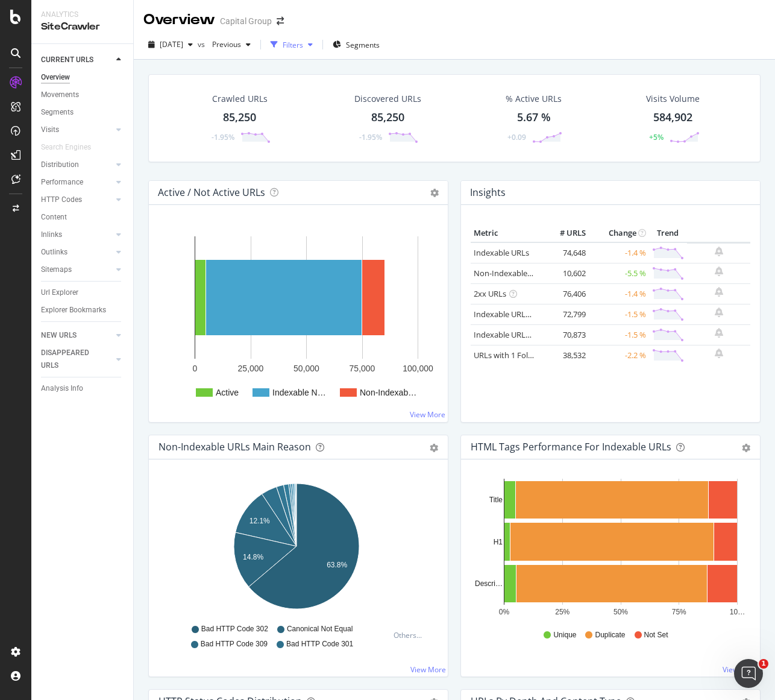 This screenshot has height=700, width=775. What do you see at coordinates (564, 293) in the screenshot?
I see `td: 76,406` at bounding box center [564, 293].